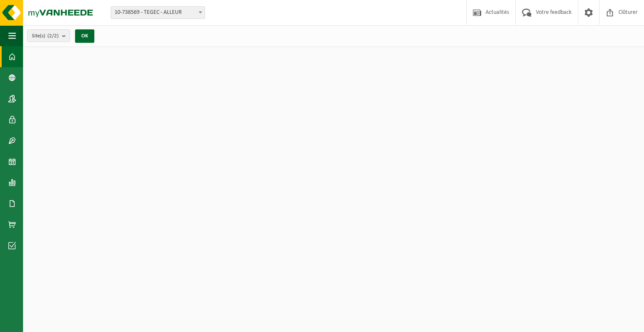  Describe the element at coordinates (45, 36) in the screenshot. I see `span: Site(s)` at that location.